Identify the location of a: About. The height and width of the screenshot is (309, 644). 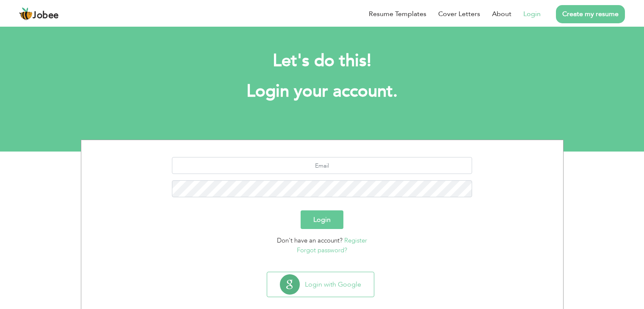
(502, 14).